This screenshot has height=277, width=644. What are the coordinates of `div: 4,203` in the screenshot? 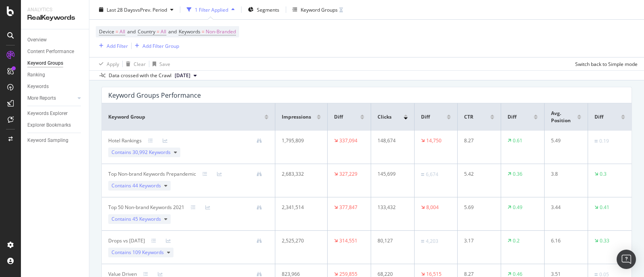 It's located at (432, 241).